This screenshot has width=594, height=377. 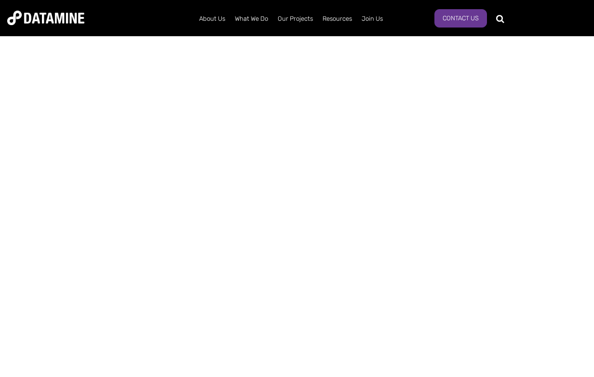 What do you see at coordinates (295, 19) in the screenshot?
I see `a: Our Projects` at bounding box center [295, 19].